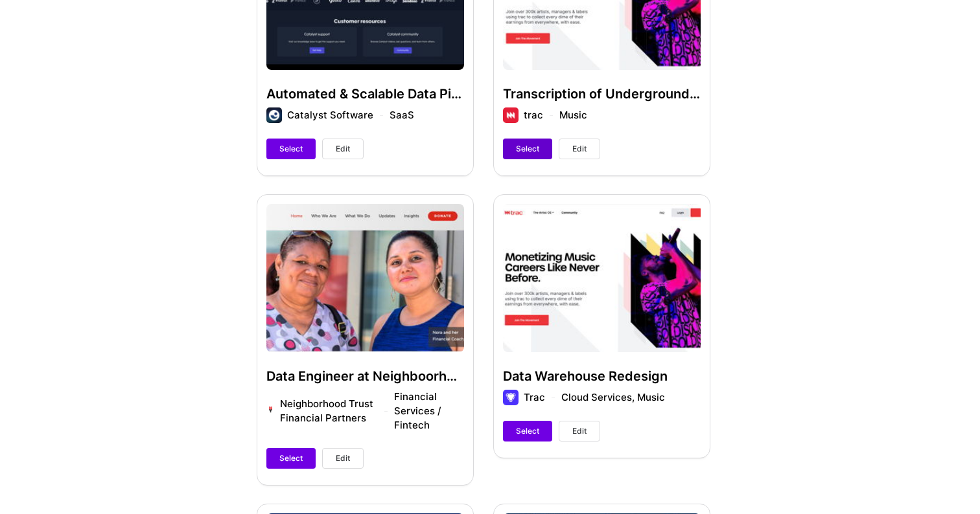  What do you see at coordinates (50, 26) in the screenshot?
I see `div: v 4.0.25` at bounding box center [50, 26].